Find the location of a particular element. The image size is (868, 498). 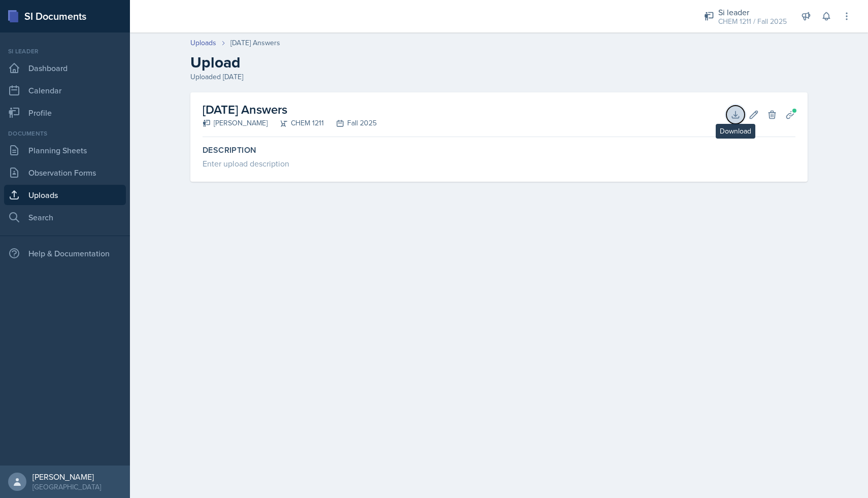

a: Profile is located at coordinates (65, 113).